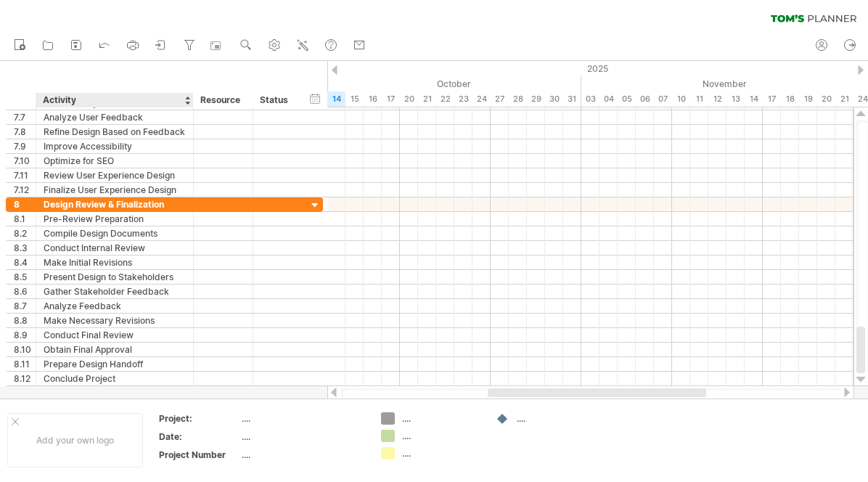 Image resolution: width=868 pixels, height=482 pixels. I want to click on div: Status, so click(276, 100).